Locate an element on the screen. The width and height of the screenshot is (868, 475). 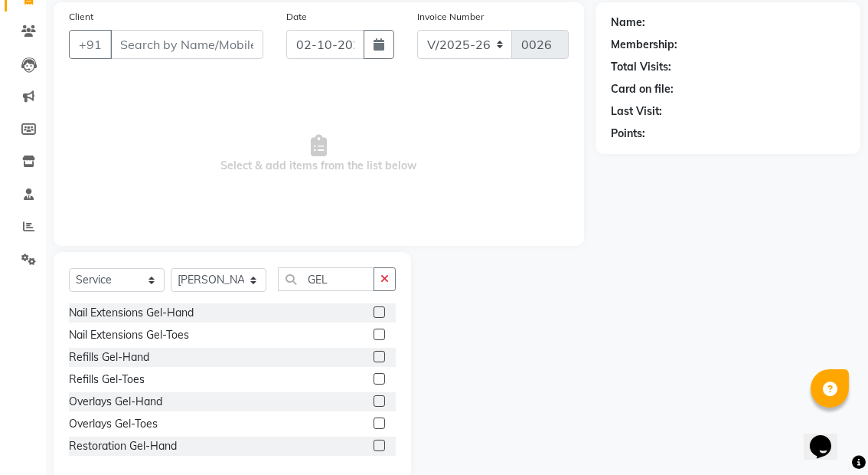
div: Restoration Gel-Hand is located at coordinates (123, 446).